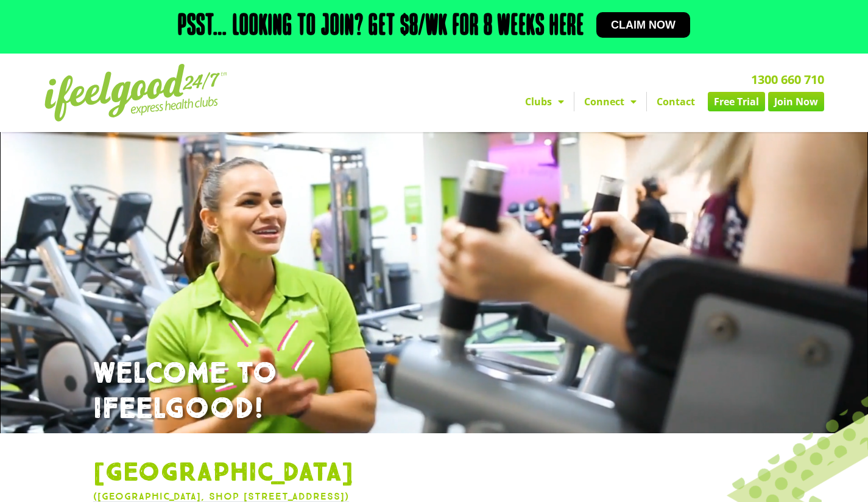 This screenshot has width=868, height=502. What do you see at coordinates (610, 102) in the screenshot?
I see `a: Connect` at bounding box center [610, 102].